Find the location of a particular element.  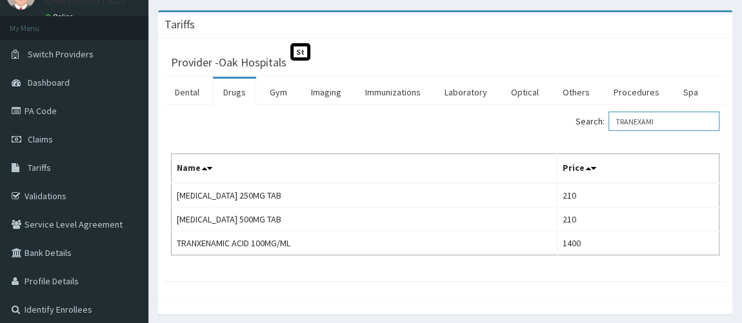

a: Laboratory is located at coordinates (466, 92).